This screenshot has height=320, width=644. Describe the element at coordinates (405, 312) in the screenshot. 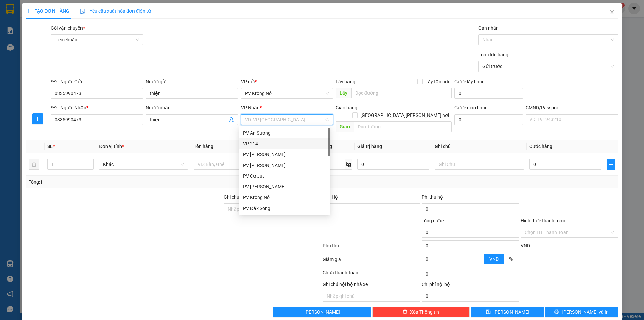

I see `span: delete` at that location.